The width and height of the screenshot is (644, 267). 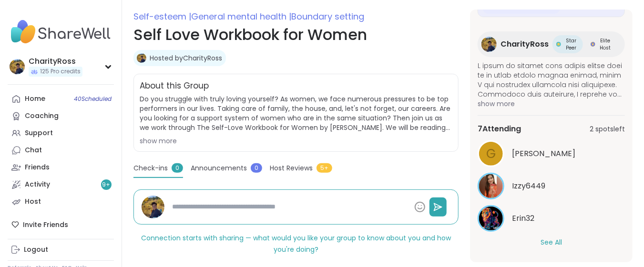 What do you see at coordinates (61, 202) in the screenshot?
I see `a: Host` at bounding box center [61, 202].